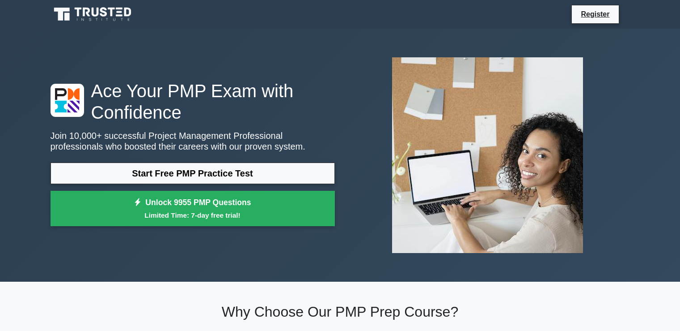 This screenshot has height=331, width=680. What do you see at coordinates (340, 311) in the screenshot?
I see `h2: Why Choose Our PMP Prep Course?` at bounding box center [340, 311].